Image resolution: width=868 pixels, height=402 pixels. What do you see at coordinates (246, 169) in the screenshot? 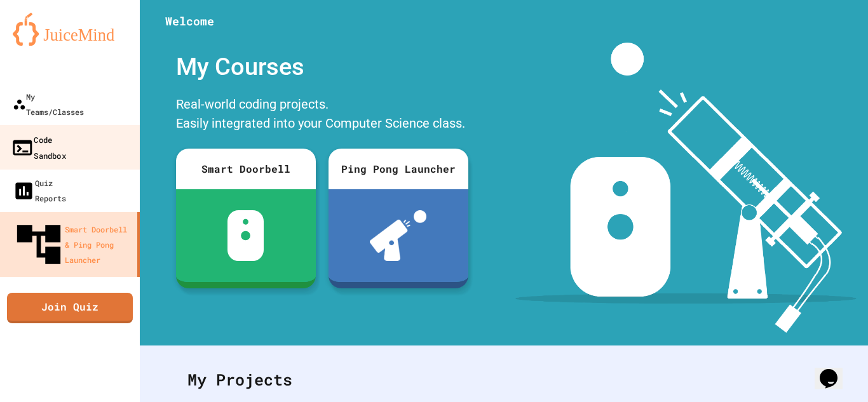
I see `div: Smart Doorbell` at bounding box center [246, 169].